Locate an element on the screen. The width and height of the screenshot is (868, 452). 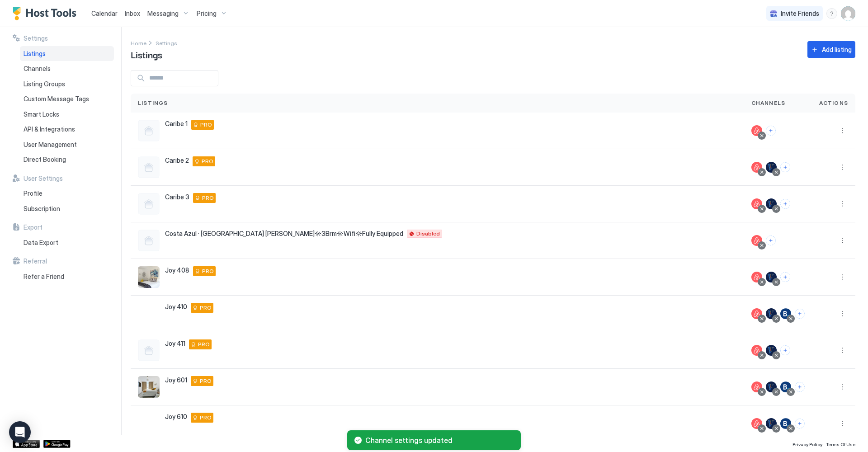
span: Joy 408 is located at coordinates (177, 270).